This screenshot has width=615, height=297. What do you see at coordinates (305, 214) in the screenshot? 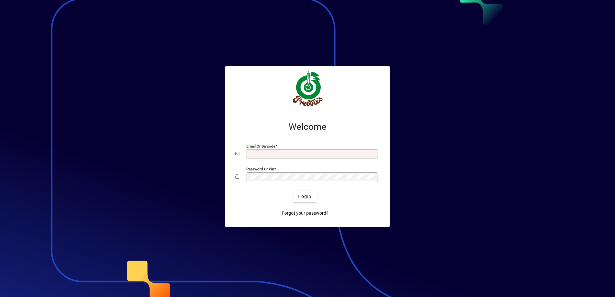
I see `a: Forgot your password?` at bounding box center [305, 214].